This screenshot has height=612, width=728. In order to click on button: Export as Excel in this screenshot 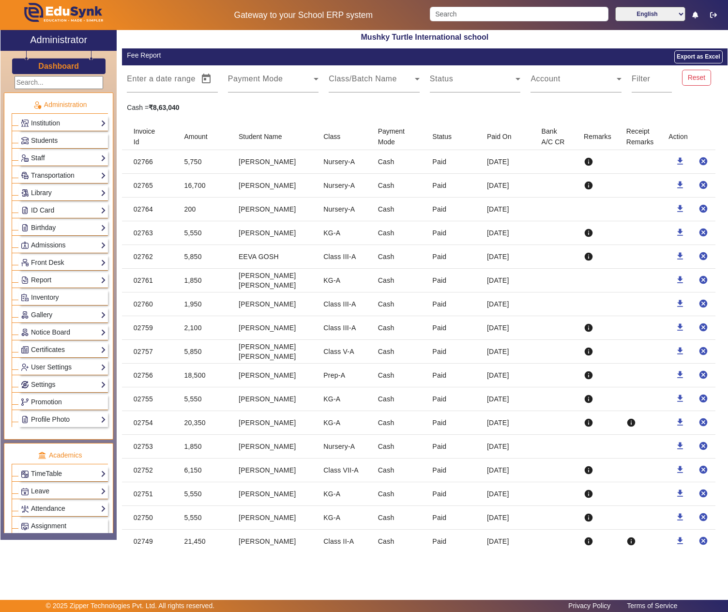, I will do `click(698, 57)`.